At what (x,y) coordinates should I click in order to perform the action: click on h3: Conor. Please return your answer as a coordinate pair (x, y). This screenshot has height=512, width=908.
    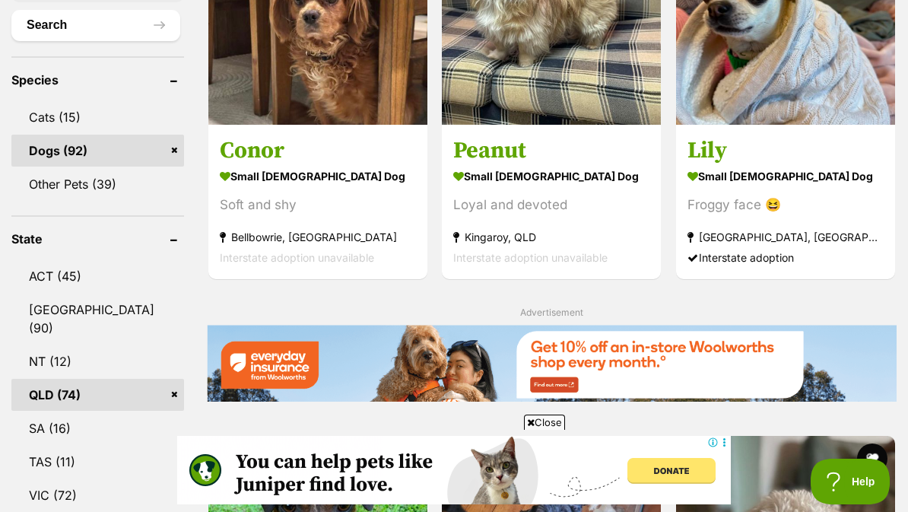
    Looking at the image, I should click on (318, 151).